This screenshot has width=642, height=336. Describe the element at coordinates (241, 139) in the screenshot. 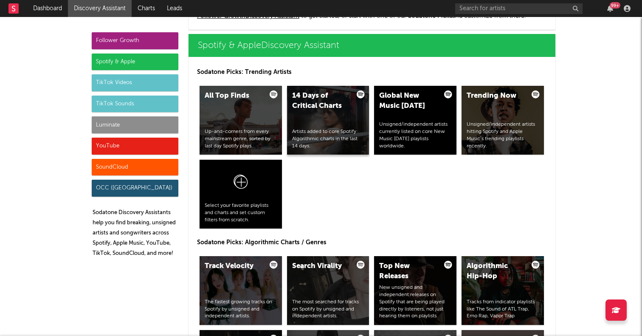

I see `div: Up-and-comers from every mainstream genre, sorted by last day Spotify plays.` at that location.